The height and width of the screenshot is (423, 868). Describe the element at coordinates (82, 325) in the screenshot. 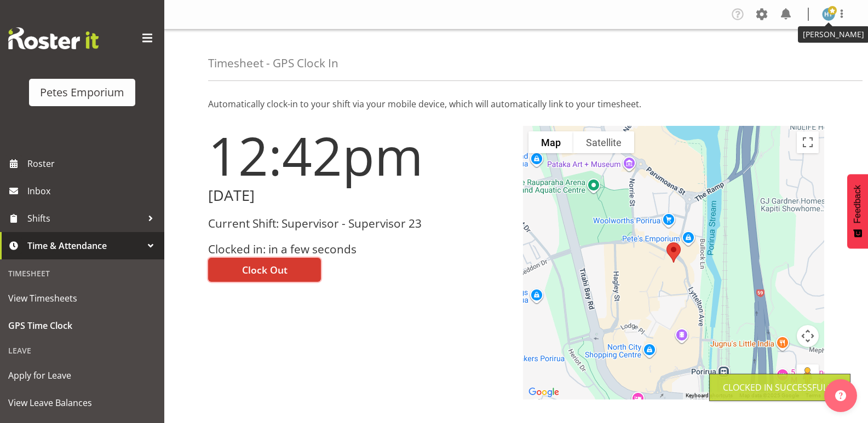

I see `span: GPS Time Clock` at that location.